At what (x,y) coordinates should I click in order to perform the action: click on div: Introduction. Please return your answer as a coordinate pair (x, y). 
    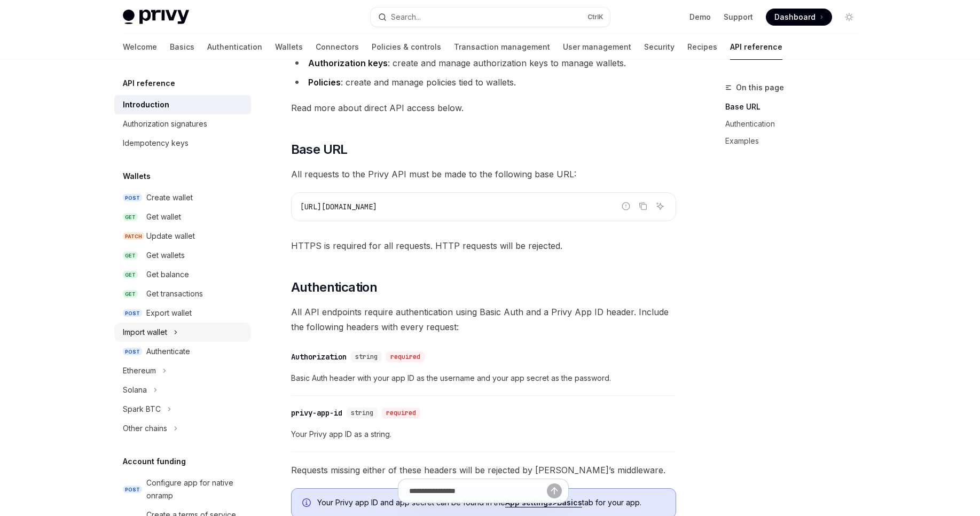
    Looking at the image, I should click on (146, 104).